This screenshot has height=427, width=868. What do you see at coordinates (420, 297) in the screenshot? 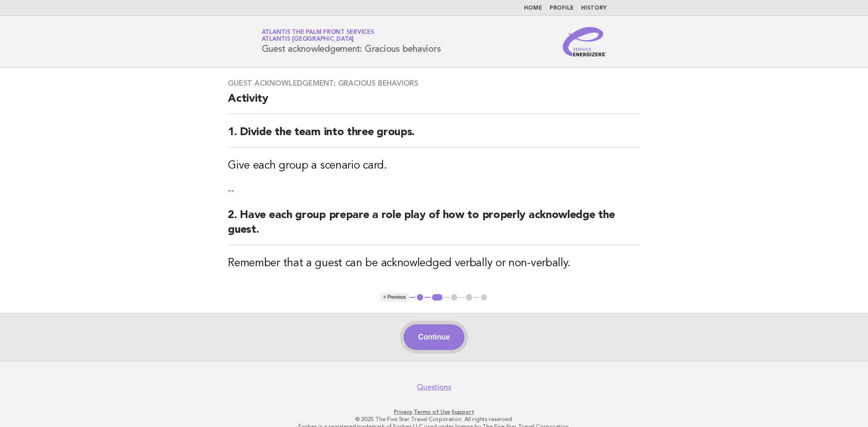
I see `button: 1` at bounding box center [420, 297].